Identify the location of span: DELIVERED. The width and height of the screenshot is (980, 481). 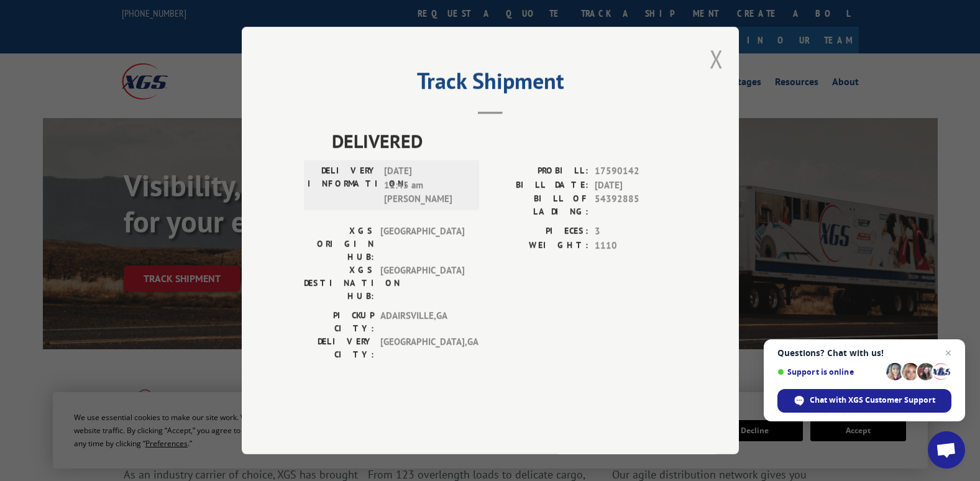
(504, 140).